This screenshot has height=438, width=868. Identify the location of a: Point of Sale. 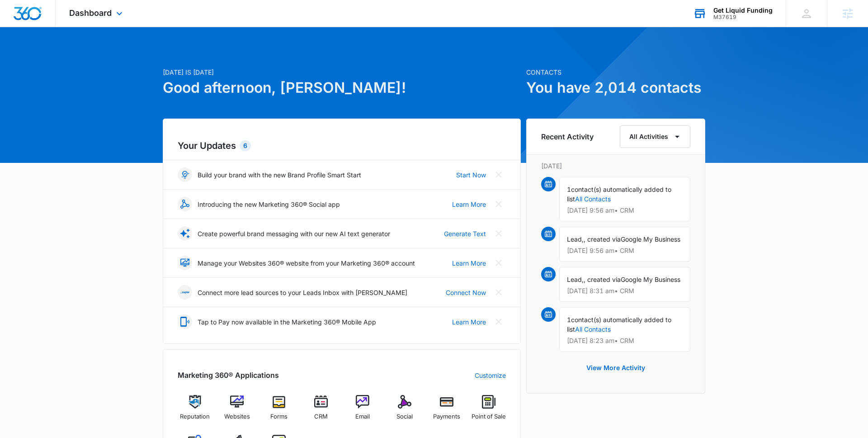
(488, 412).